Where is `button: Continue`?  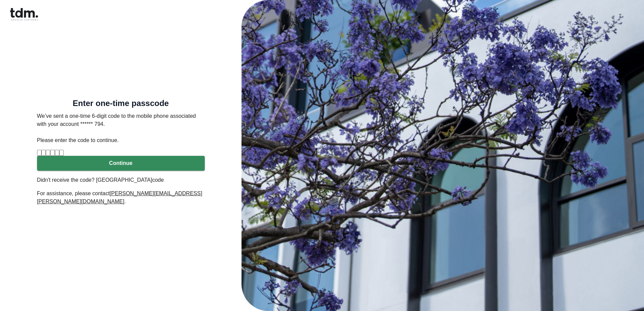
button: Continue is located at coordinates (121, 163).